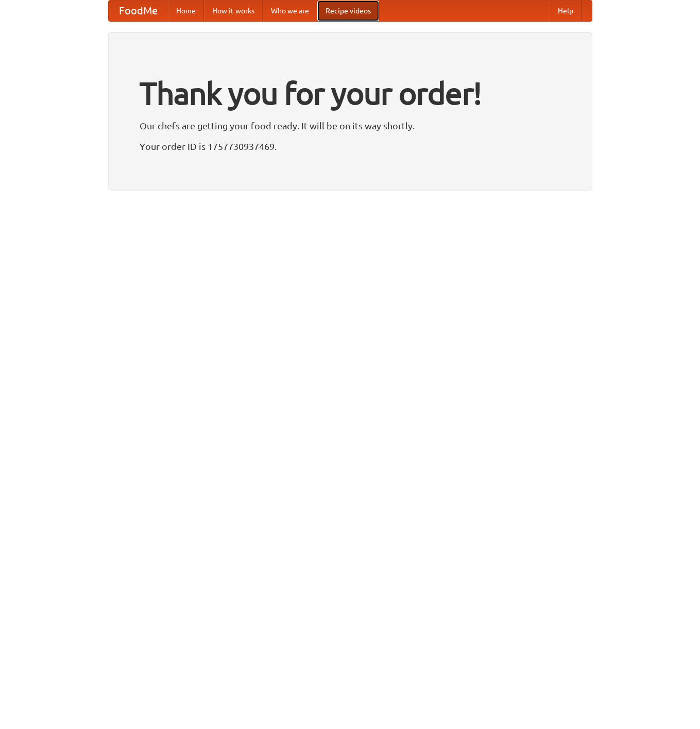 The image size is (700, 729). What do you see at coordinates (350, 126) in the screenshot?
I see `p: Our chefs are getting your food ready. It will be on its way shortly.` at bounding box center [350, 126].